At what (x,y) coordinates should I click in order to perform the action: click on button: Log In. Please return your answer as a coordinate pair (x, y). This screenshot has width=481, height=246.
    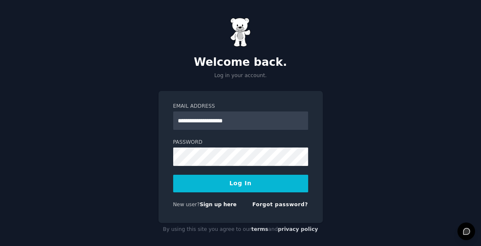
    Looking at the image, I should click on (241, 184).